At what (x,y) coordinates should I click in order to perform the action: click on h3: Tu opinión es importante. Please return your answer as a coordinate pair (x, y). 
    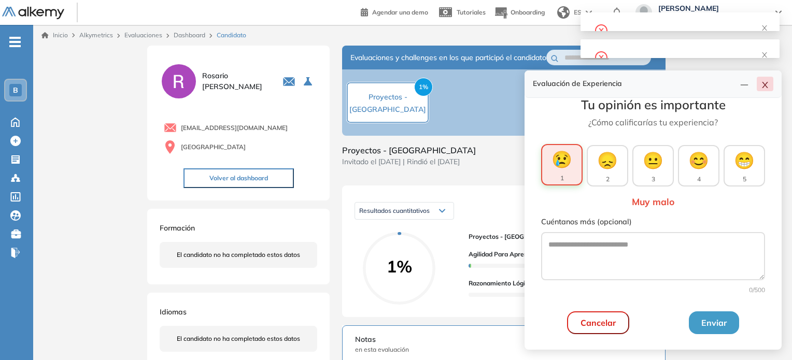
    Looking at the image, I should click on (653, 105).